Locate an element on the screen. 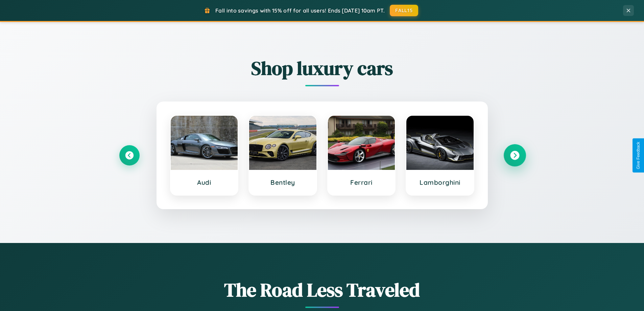 This screenshot has width=644, height=311. h3: Ferrari is located at coordinates (362, 182).